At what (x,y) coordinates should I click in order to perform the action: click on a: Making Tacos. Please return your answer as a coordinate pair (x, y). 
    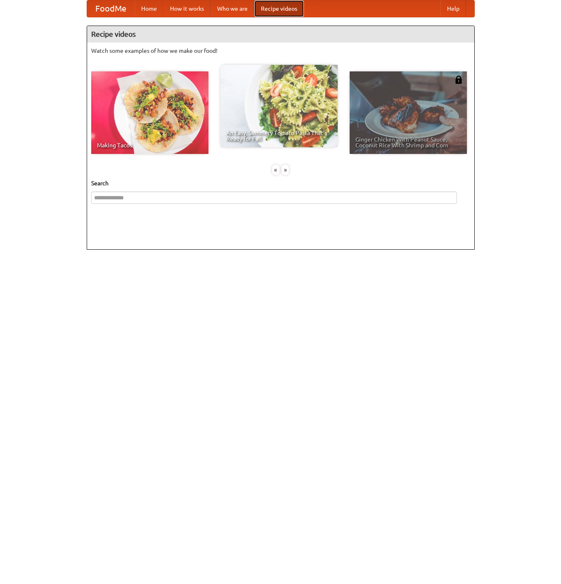
    Looking at the image, I should click on (150, 113).